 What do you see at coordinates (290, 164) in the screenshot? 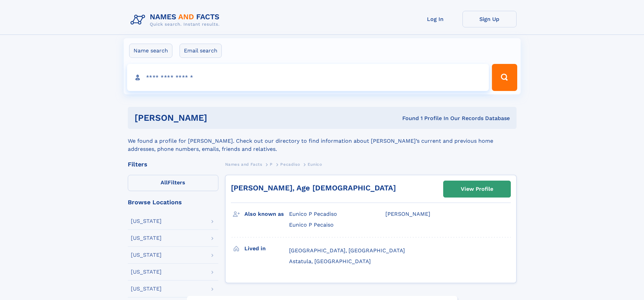
I see `span: Pecadiso` at bounding box center [290, 164].